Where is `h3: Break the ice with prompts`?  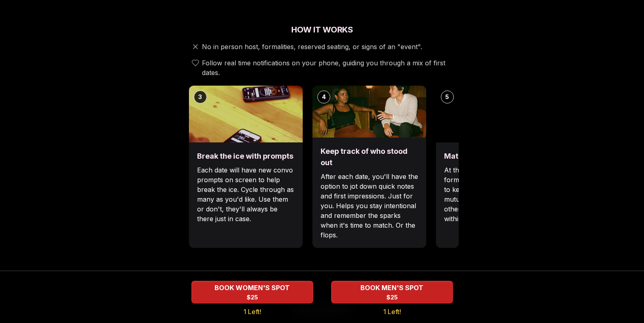 h3: Break the ice with prompts is located at coordinates (246, 156).